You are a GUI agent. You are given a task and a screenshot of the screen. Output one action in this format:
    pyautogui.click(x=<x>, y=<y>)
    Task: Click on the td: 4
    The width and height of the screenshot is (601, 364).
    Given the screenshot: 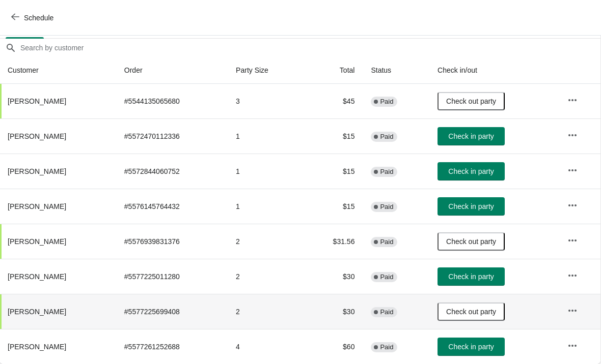 What is the action you would take?
    pyautogui.click(x=265, y=347)
    